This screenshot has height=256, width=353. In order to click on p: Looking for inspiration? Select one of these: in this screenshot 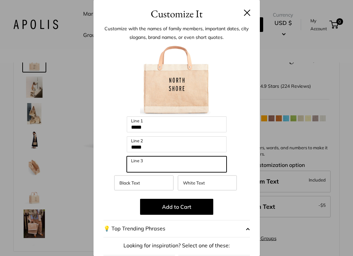, I will do `click(177, 246)`.